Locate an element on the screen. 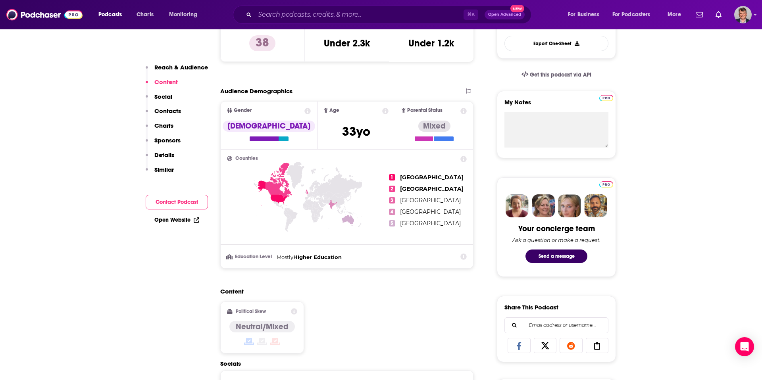 The image size is (762, 380). span: Age is located at coordinates (334, 110).